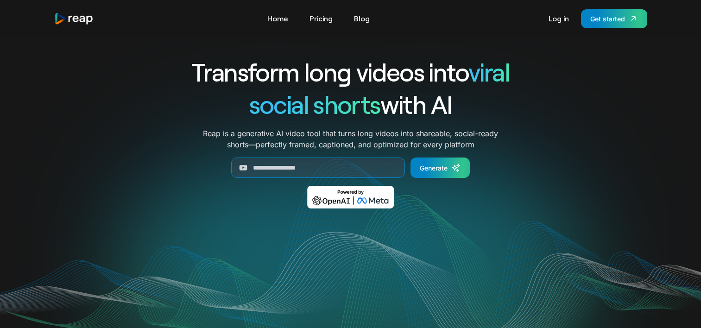  Describe the element at coordinates (559, 19) in the screenshot. I see `a: Log in` at that location.